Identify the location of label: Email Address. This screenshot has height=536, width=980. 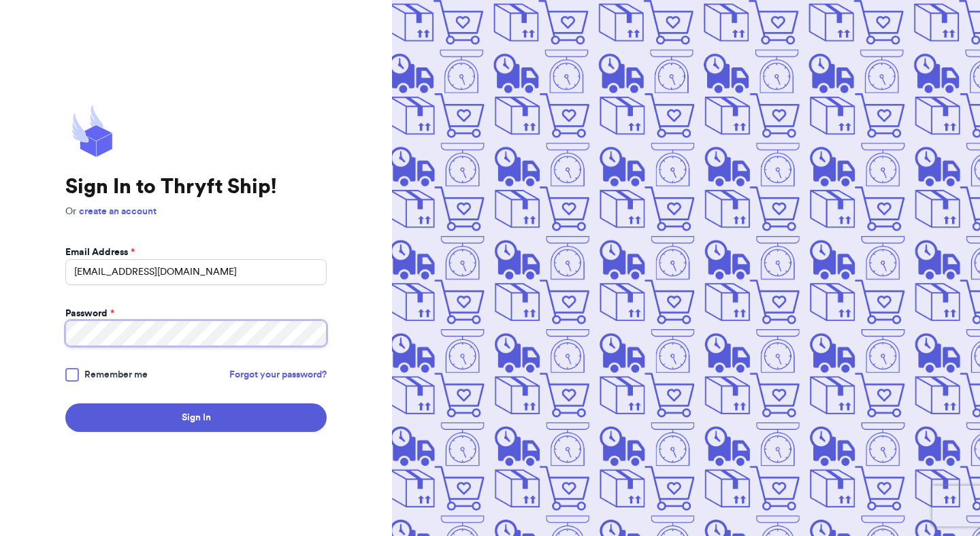
(100, 252).